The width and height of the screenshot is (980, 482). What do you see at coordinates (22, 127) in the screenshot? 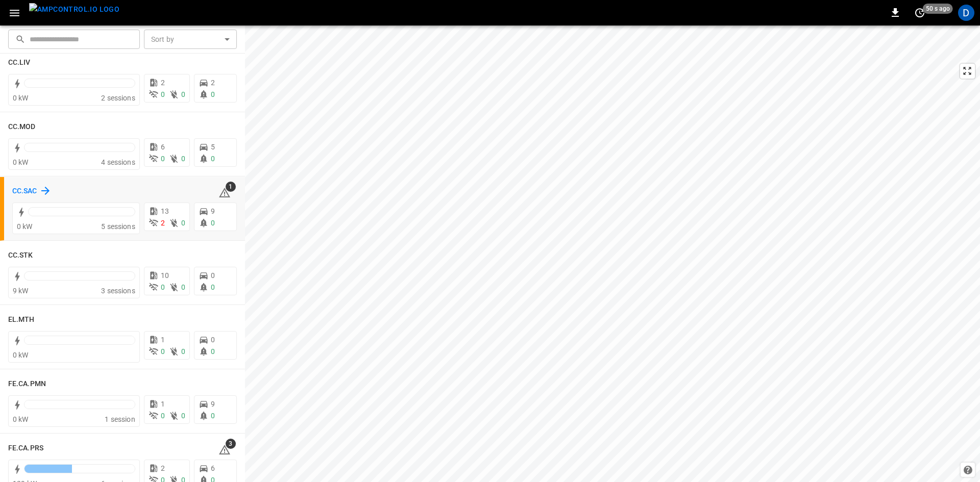
I see `h6: CC.MOD` at bounding box center [22, 127].